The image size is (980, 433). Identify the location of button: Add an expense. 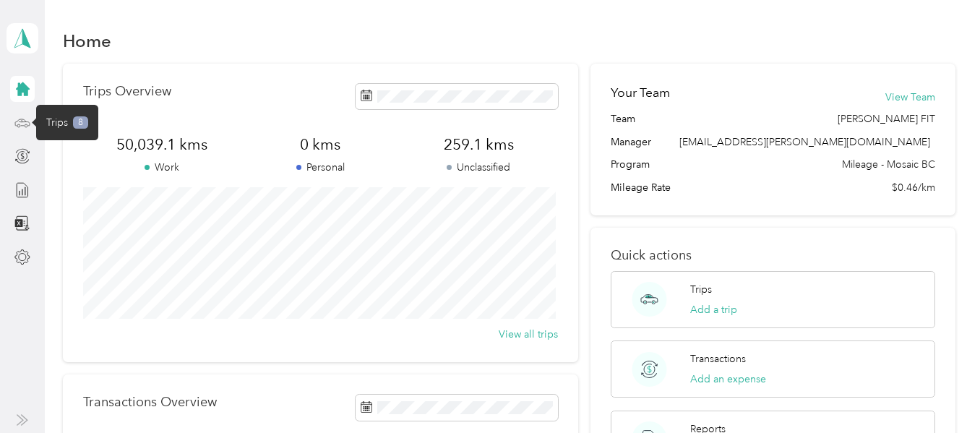
(728, 379).